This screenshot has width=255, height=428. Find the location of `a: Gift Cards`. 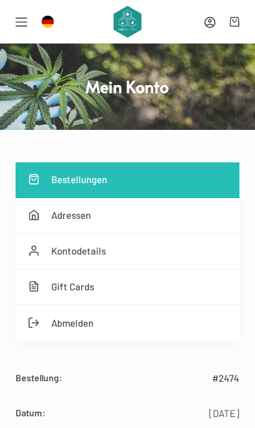

a: Gift Cards is located at coordinates (128, 287).